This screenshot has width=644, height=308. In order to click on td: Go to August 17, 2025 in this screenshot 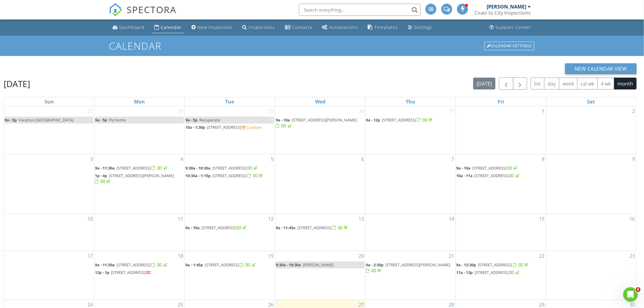, I will do `click(49, 275)`.